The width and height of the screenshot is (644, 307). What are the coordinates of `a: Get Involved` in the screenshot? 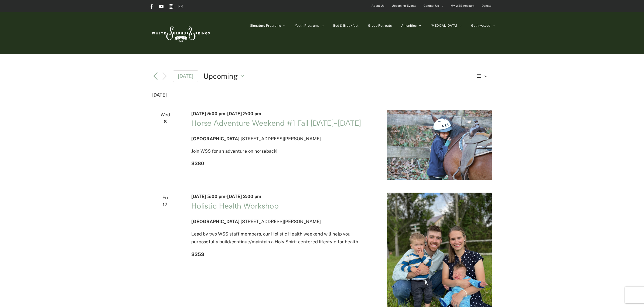 It's located at (483, 26).